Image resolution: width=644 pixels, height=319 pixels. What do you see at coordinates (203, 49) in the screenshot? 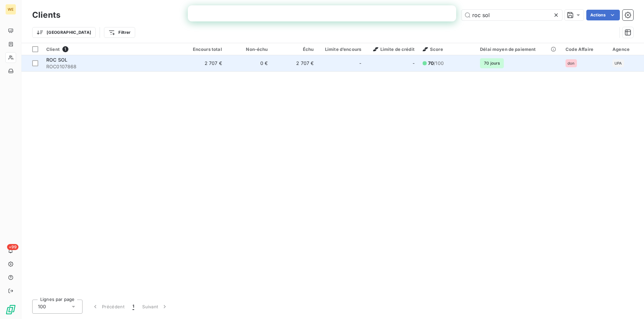
I see `div: Encours total` at bounding box center [203, 49].